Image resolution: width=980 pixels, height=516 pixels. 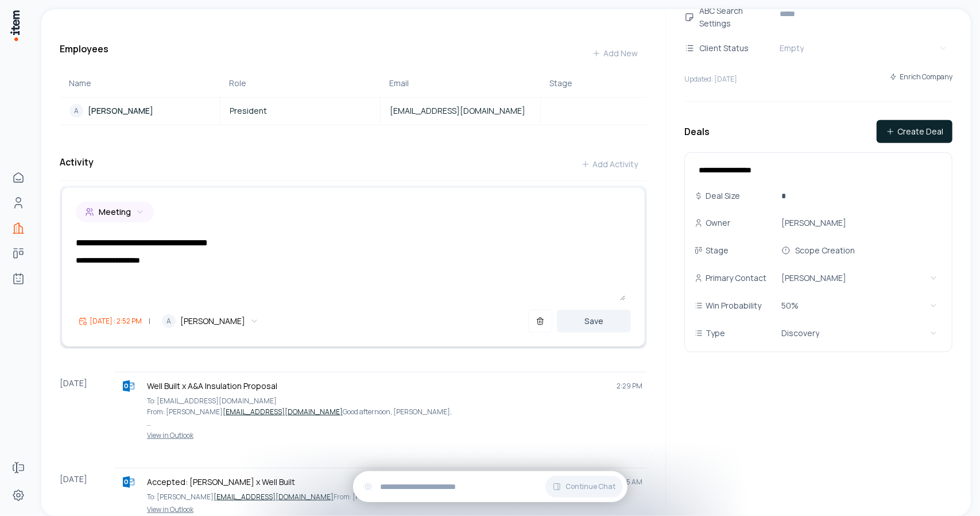 What do you see at coordinates (15, 25) in the screenshot?
I see `img: Item Brain Logo` at bounding box center [15, 25].